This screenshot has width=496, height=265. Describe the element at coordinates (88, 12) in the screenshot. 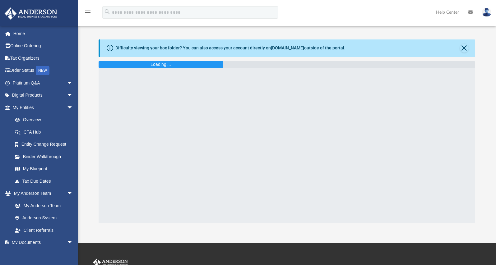

I see `i: menu` at that location.